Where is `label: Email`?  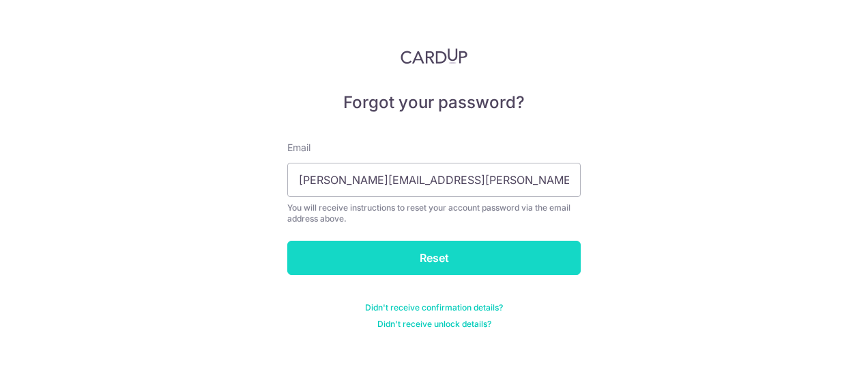 label: Email is located at coordinates (299, 147).